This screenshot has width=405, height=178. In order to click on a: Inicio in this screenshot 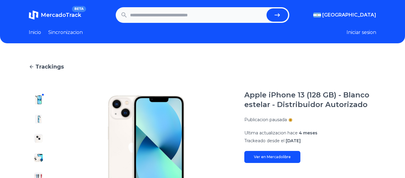, I will do `click(35, 32)`.